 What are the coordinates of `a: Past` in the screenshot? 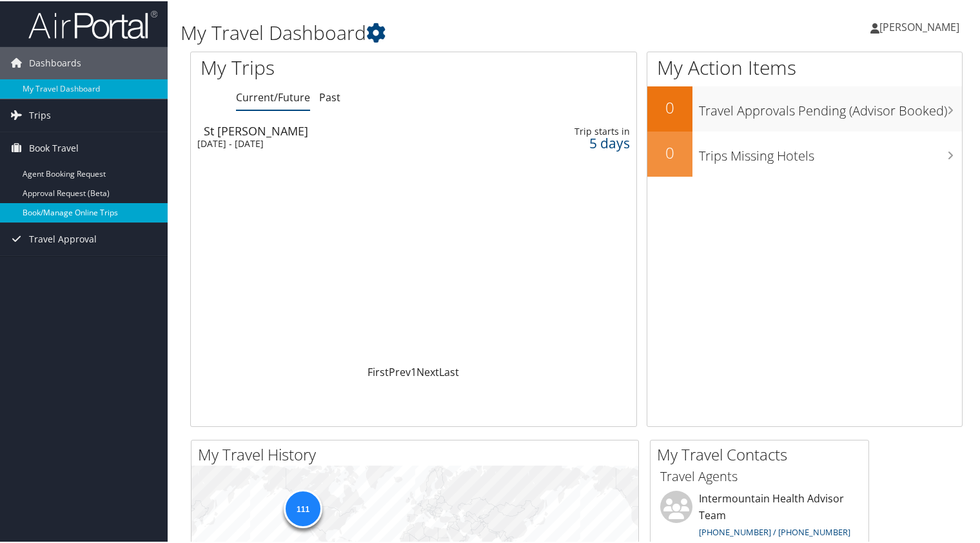 It's located at (329, 96).